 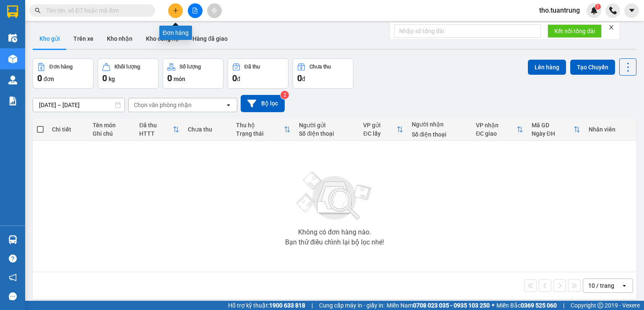 I want to click on span: file-add, so click(x=195, y=10).